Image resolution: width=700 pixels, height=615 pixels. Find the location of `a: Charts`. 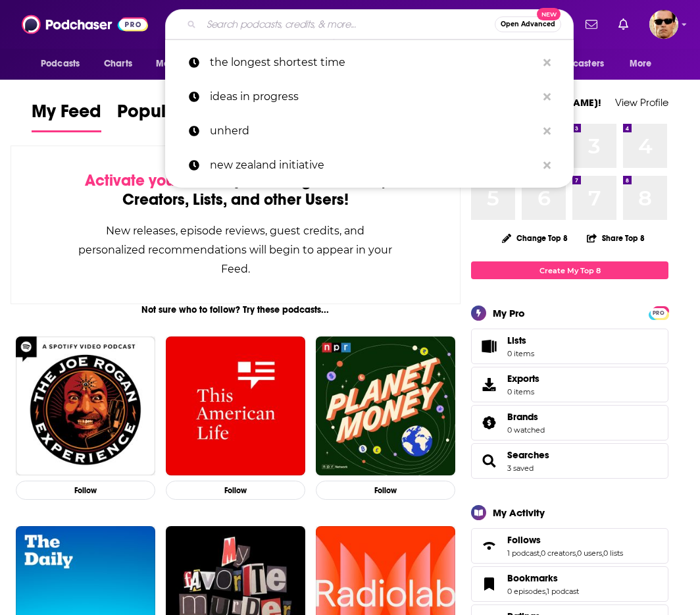

a: Charts is located at coordinates (118, 64).